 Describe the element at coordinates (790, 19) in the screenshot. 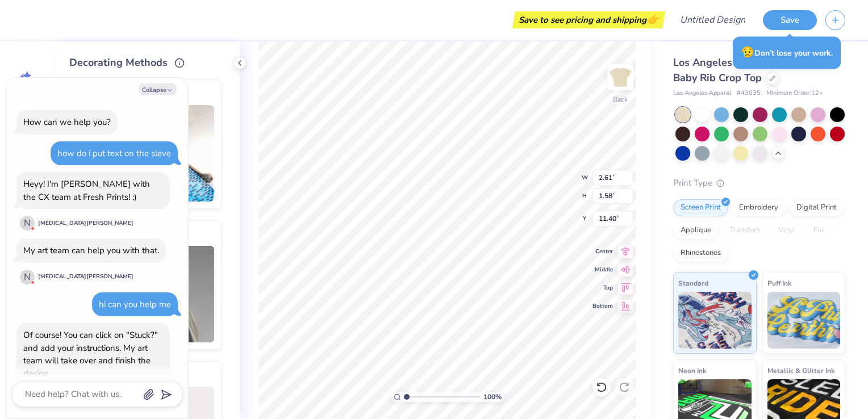

I see `button: Save` at that location.